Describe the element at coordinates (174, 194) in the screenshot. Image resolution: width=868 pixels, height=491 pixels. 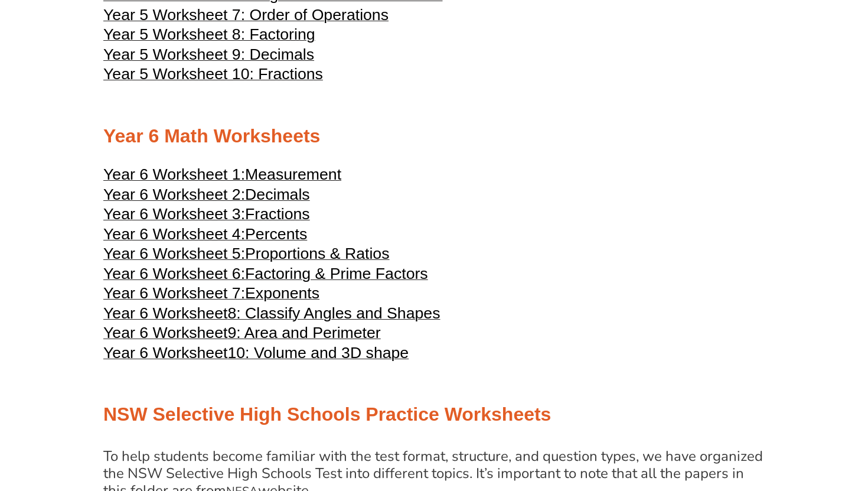
I see `span: Year 6 Worksheet 2:` at that location.